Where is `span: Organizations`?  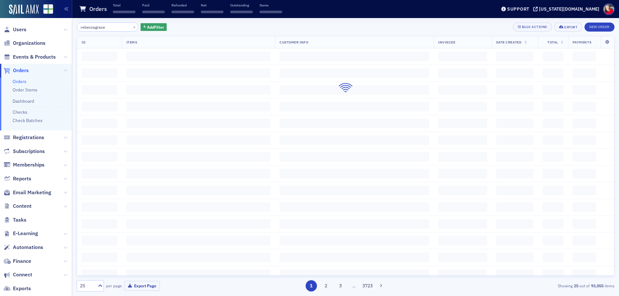
span: Organizations is located at coordinates (29, 43).